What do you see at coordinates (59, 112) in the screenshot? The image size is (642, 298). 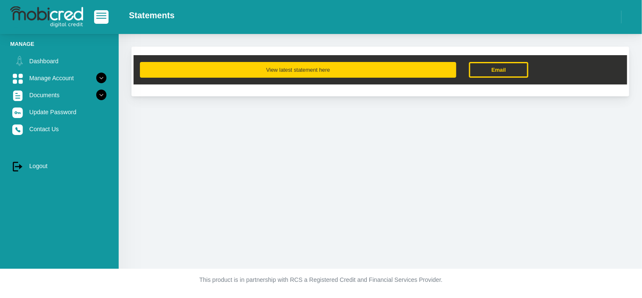 I see `a: Update Password` at bounding box center [59, 112].